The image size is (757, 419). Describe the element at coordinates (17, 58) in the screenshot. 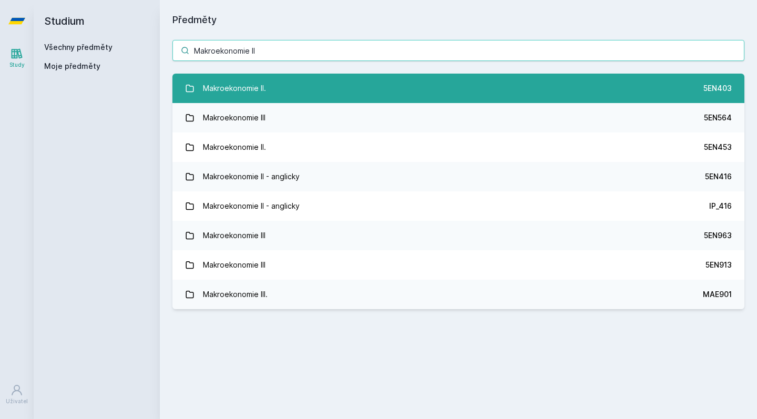

I see `a: Study` at that location.